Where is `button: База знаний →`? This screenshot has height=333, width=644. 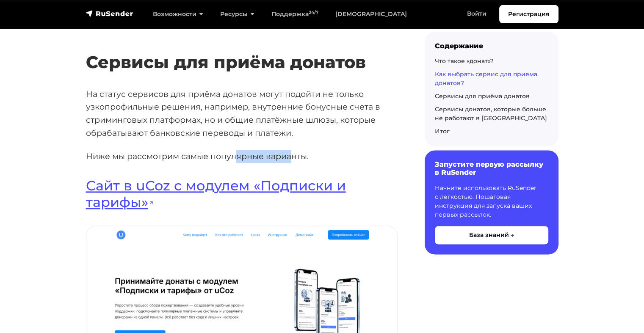
button: База знаний → is located at coordinates (492, 235).